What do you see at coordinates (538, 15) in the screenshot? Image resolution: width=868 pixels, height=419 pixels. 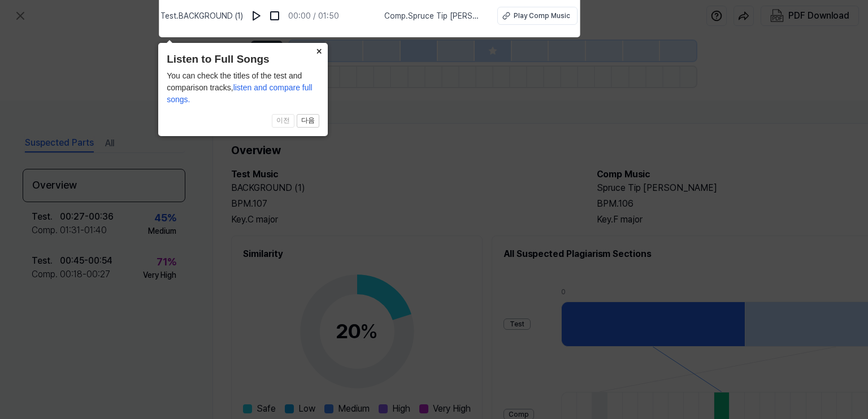 I see `button: Play Comp Music` at bounding box center [538, 15].